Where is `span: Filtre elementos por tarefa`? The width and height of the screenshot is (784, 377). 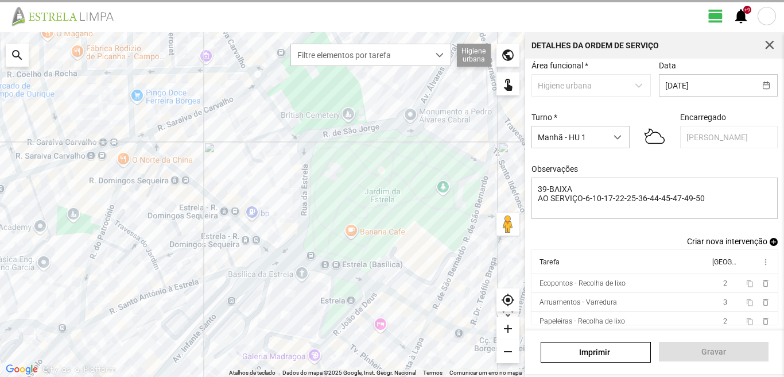
span: Filtre elementos por tarefa is located at coordinates (360, 55).